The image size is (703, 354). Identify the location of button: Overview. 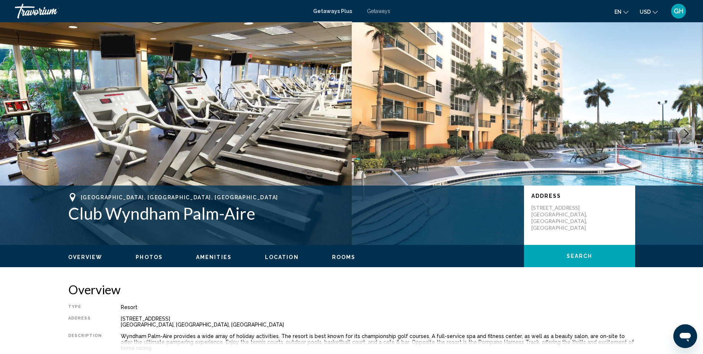
(85, 257).